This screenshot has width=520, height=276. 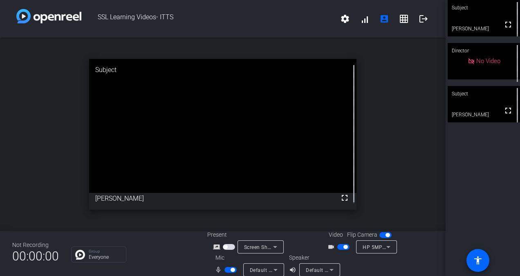 I want to click on mat-icon: mic_none, so click(x=220, y=269).